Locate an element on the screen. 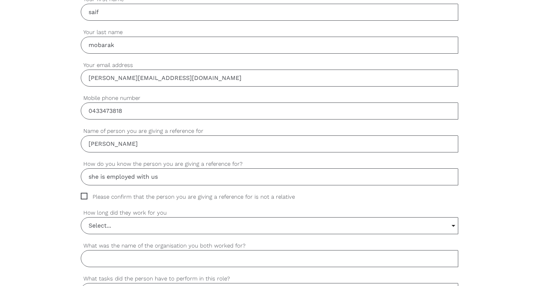 The image size is (539, 286). label: Name of person you are giving a reference for is located at coordinates (269, 131).